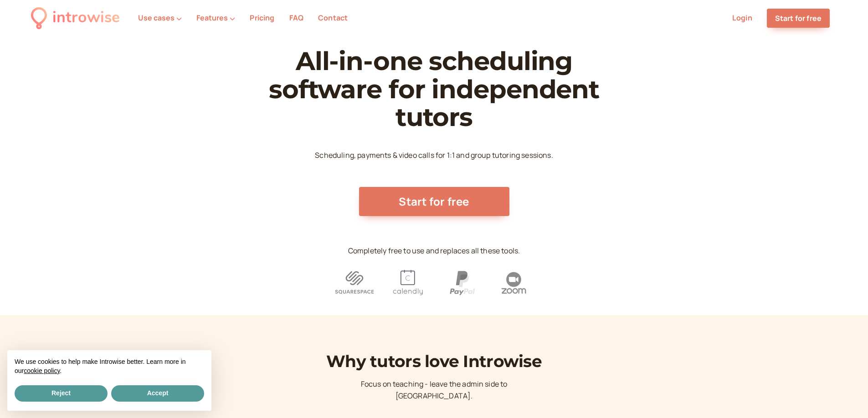  I want to click on a: introwise, so click(75, 17).